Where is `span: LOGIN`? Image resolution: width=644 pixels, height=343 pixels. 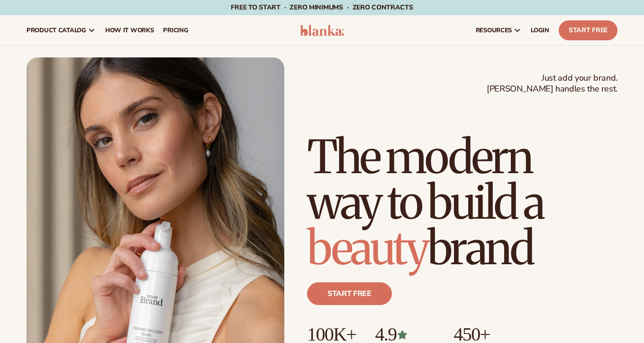 span: LOGIN is located at coordinates (540, 30).